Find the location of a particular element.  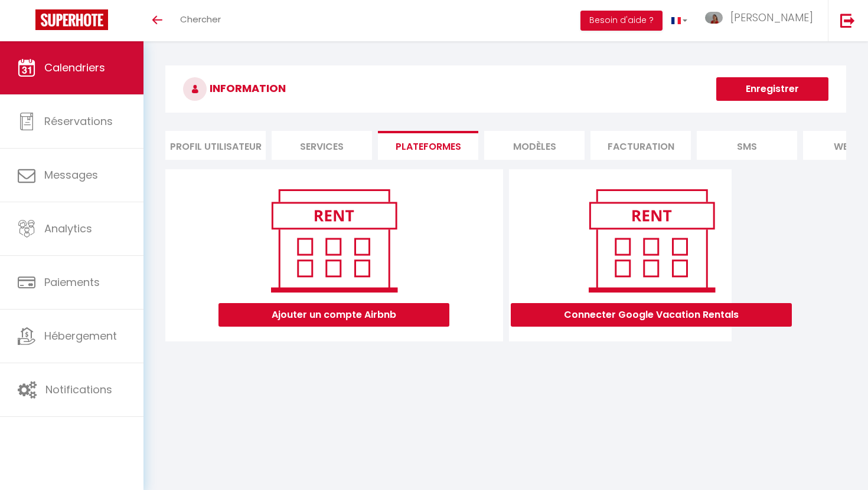

span: Messages is located at coordinates (71, 175).